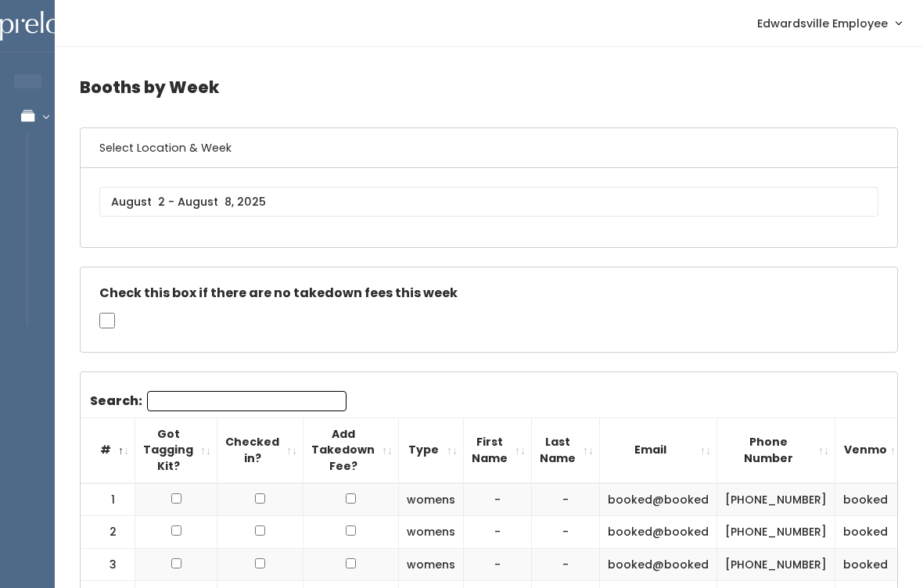 Image resolution: width=923 pixels, height=588 pixels. What do you see at coordinates (108, 450) in the screenshot?
I see `th: #: activate to sort column descending` at bounding box center [108, 450].